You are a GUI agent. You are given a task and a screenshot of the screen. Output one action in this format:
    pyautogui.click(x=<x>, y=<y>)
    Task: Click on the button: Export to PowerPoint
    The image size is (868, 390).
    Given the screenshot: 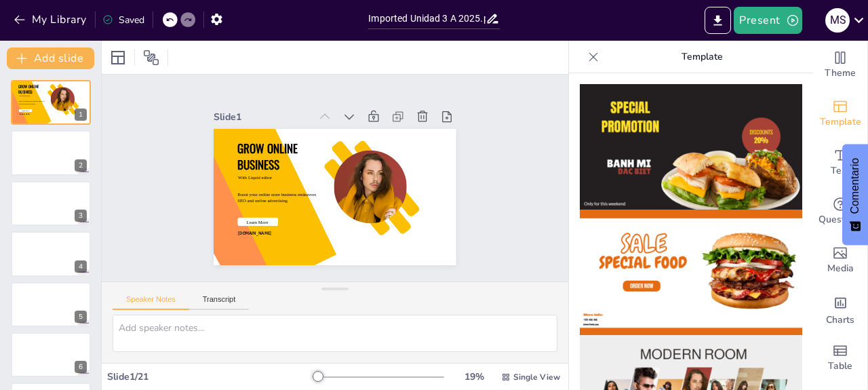 What is the action you would take?
    pyautogui.click(x=717, y=21)
    